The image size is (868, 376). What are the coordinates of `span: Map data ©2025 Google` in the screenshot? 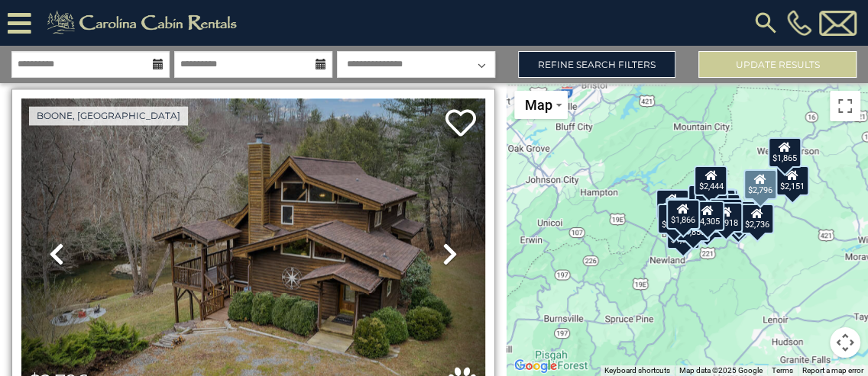 It's located at (721, 370).